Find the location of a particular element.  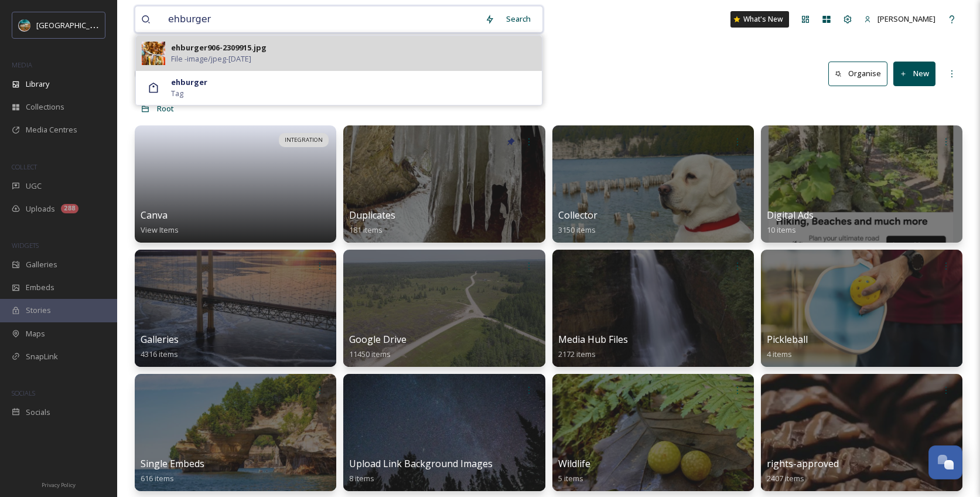

span: Root is located at coordinates (165, 108).